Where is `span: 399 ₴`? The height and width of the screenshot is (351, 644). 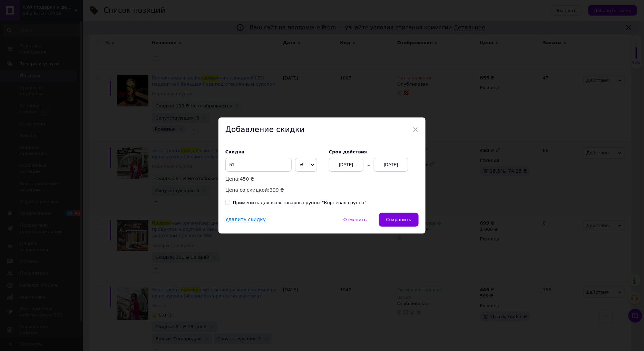 span: 399 ₴ is located at coordinates (277, 190).